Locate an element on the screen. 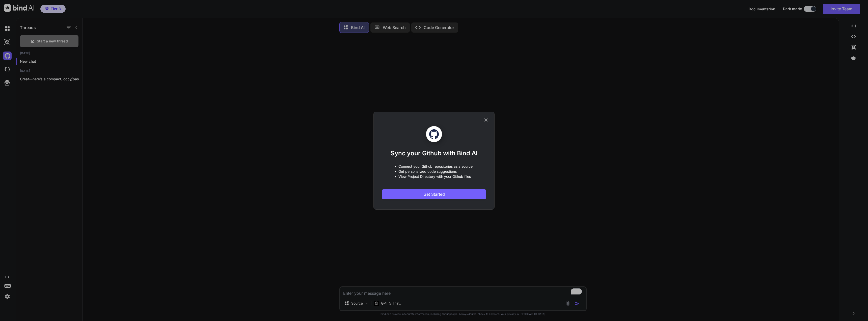  button: Get Started is located at coordinates (434, 194).